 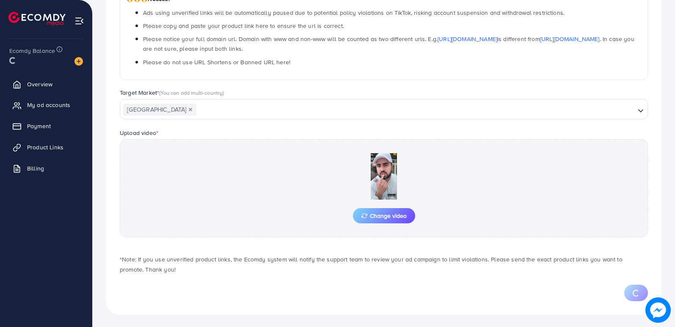 I want to click on span: (You can add multi-country), so click(x=191, y=93).